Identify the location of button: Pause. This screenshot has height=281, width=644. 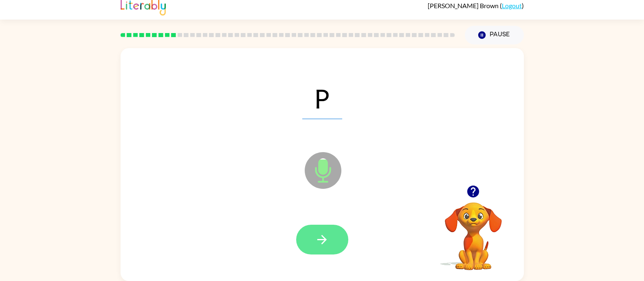
(494, 35).